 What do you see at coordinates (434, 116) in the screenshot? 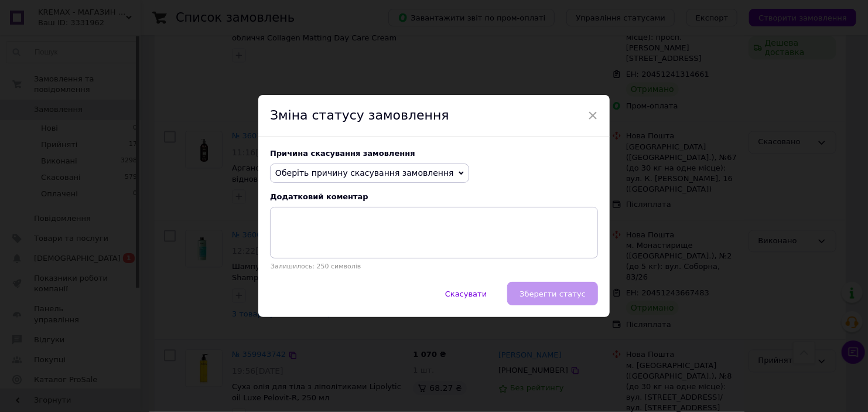
I see `div: Зміна статусу замовлення` at bounding box center [434, 116].